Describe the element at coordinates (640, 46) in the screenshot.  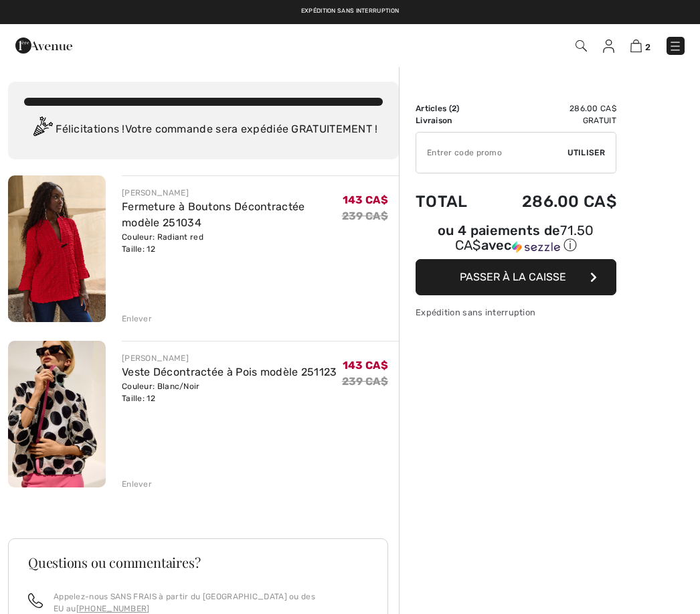
I see `a: 2` at that location.